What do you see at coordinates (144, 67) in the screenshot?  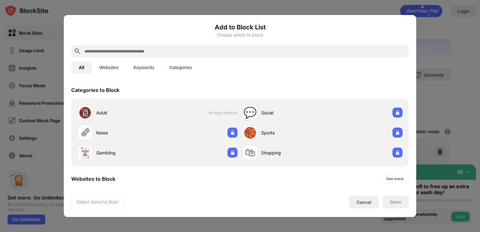 I see `button: Keywords` at bounding box center [144, 67].